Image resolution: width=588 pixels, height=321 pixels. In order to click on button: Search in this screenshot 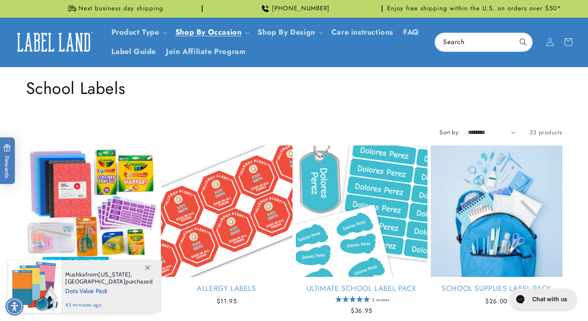, I will do `click(523, 42)`.